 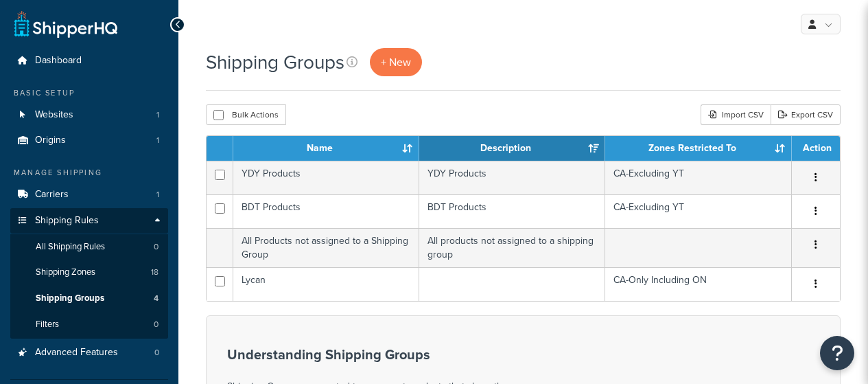 I want to click on h3: Understanding Shipping Groups, so click(x=399, y=354).